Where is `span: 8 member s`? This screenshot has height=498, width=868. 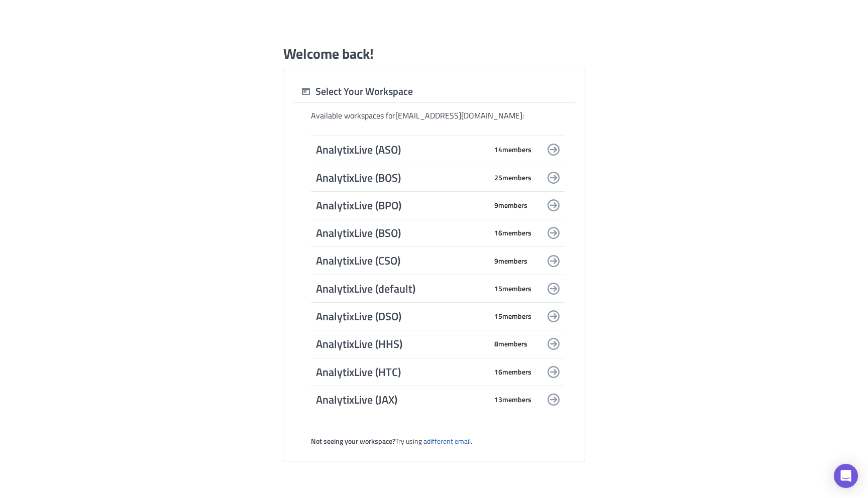
span: 8 member s is located at coordinates (511, 344).